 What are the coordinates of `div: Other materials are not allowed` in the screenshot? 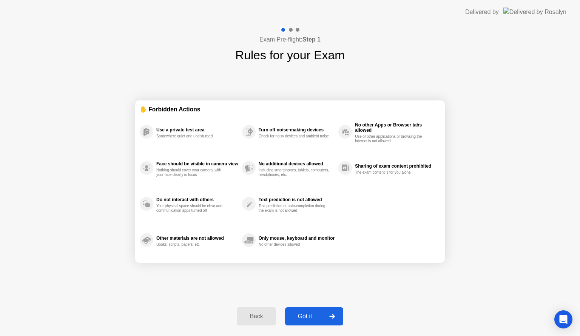 It's located at (197, 238).